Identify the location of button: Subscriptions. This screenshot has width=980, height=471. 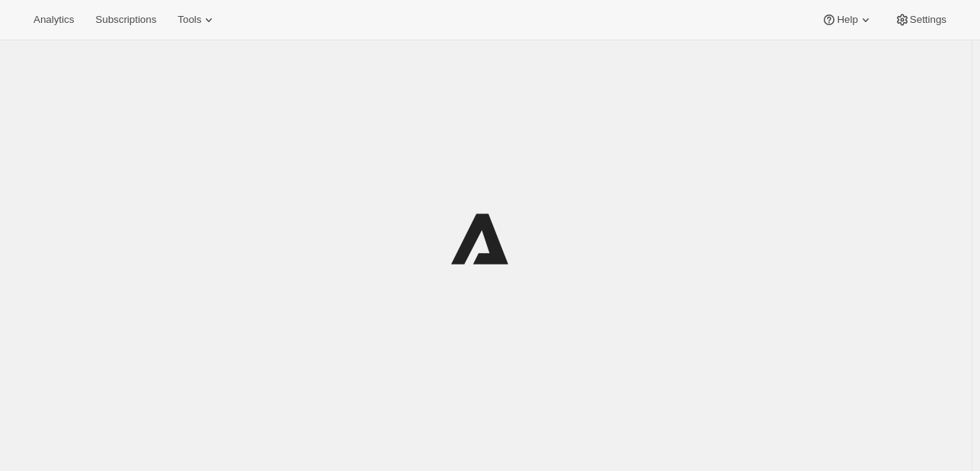
(126, 20).